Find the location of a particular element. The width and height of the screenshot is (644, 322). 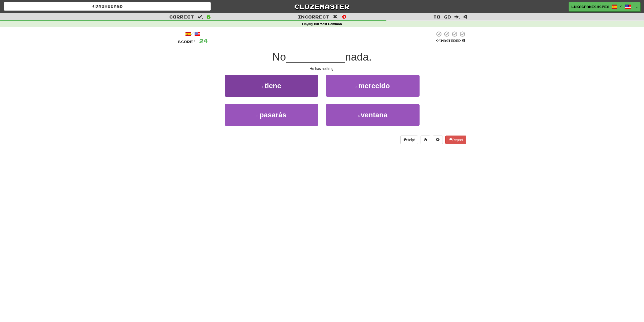

span: nada. is located at coordinates (358, 57).